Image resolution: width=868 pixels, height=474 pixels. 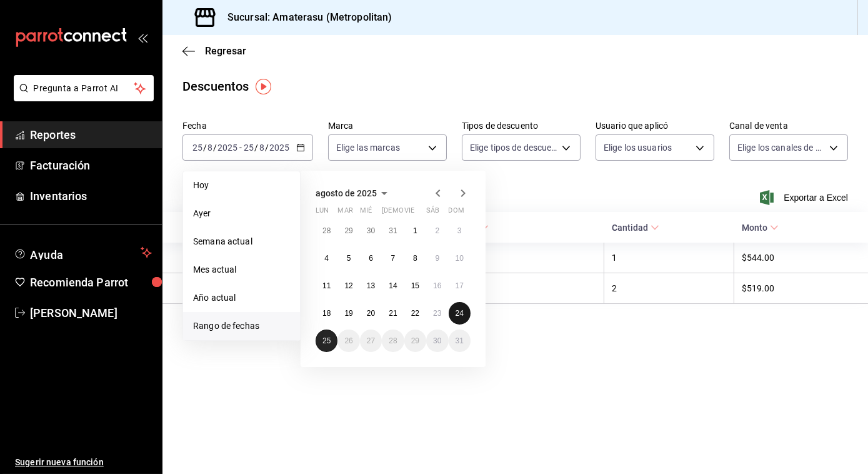 What do you see at coordinates (348, 231) in the screenshot?
I see `abbr: 29 de julio de 2025` at bounding box center [348, 231].